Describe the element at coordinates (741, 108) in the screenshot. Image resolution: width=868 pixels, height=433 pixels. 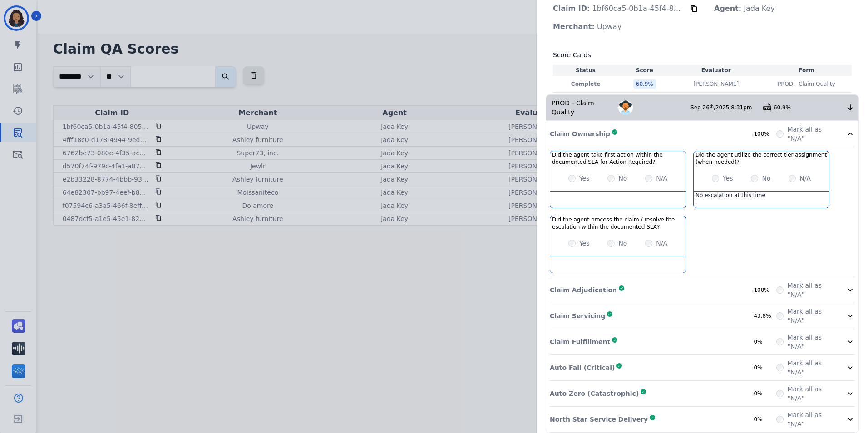
I see `span: 8:31pm` at that location.